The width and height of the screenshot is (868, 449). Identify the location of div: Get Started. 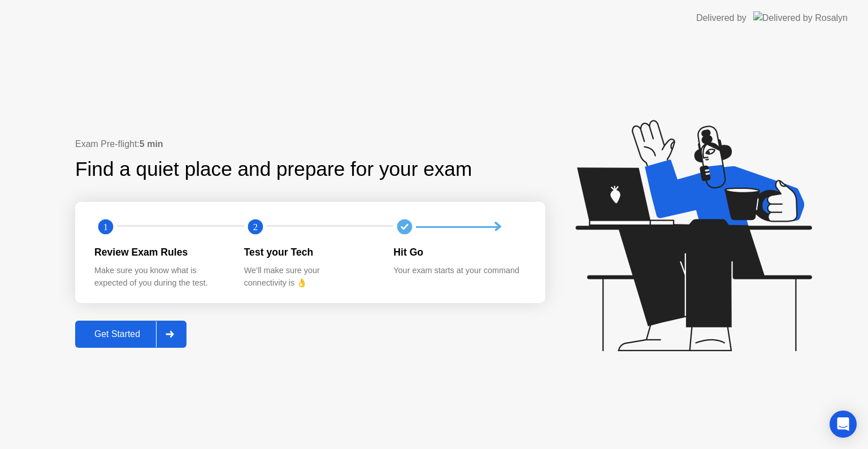
(117, 334).